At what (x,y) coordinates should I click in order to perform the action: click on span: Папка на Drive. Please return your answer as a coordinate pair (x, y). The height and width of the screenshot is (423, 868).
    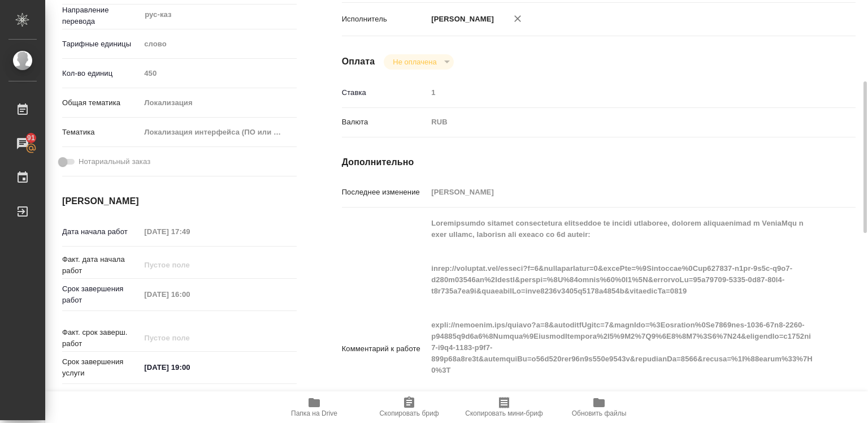
    Looking at the image, I should click on (314, 413).